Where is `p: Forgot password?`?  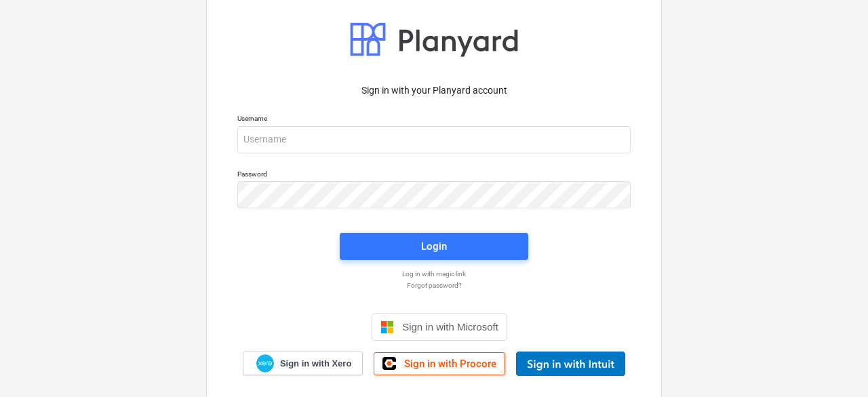 p: Forgot password? is located at coordinates (434, 285).